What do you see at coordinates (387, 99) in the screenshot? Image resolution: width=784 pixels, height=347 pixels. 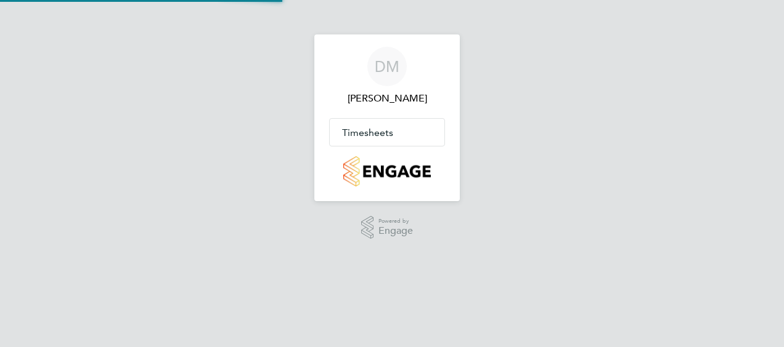 I see `span: Daniel Martin` at bounding box center [387, 99].